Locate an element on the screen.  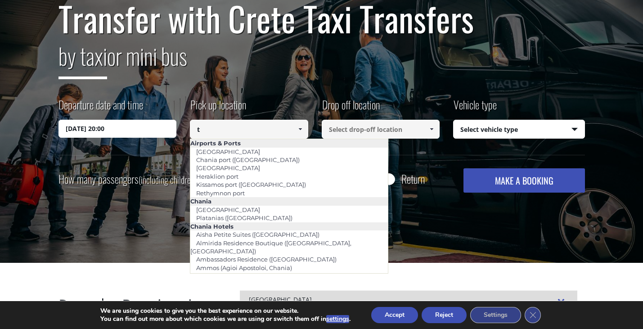
label: Departure date and time is located at coordinates (101, 108).